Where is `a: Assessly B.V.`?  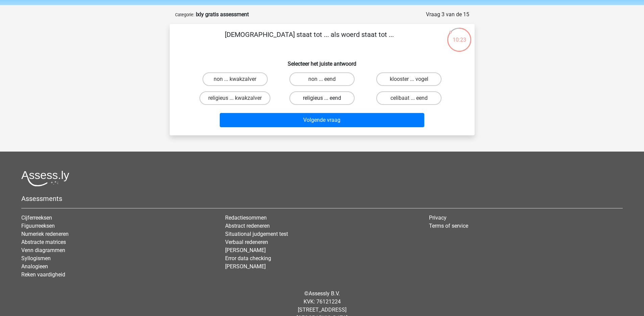
a: Assessly B.V. is located at coordinates (324, 293).